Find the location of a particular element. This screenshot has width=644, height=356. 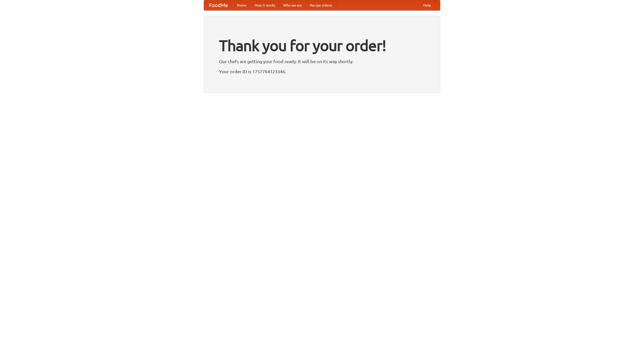

a: Home is located at coordinates (242, 5).